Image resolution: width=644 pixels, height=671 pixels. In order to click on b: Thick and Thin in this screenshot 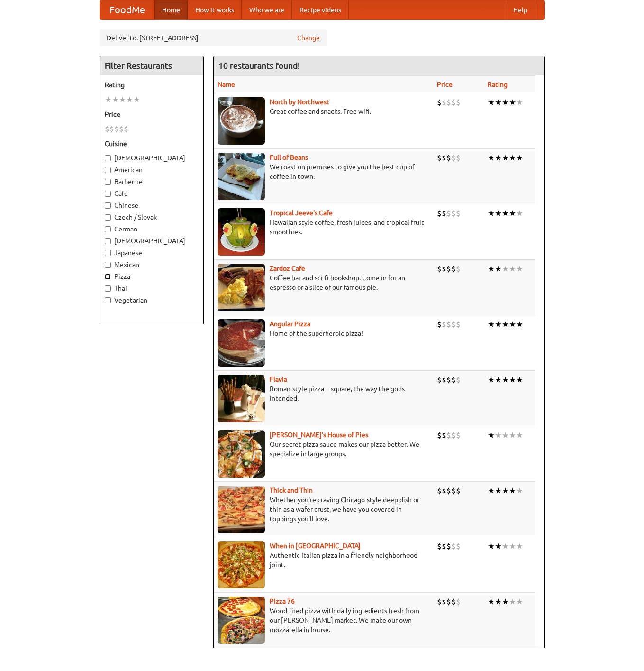, I will do `click(291, 491)`.